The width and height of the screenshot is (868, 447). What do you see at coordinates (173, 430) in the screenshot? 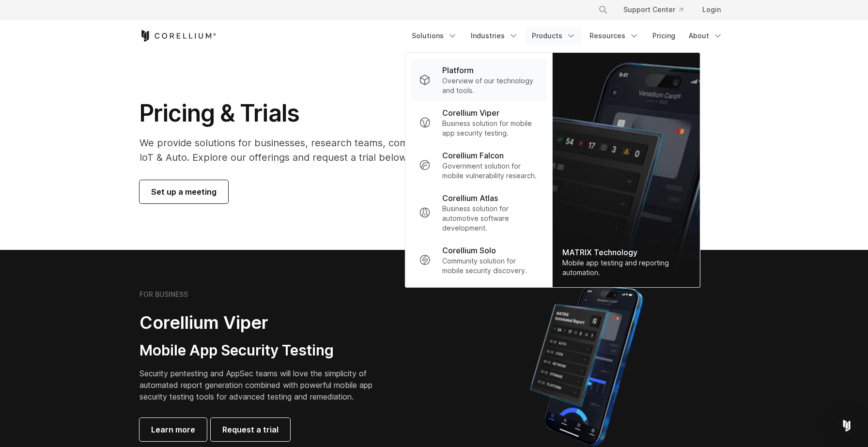
I see `span: Learn more` at bounding box center [173, 430].